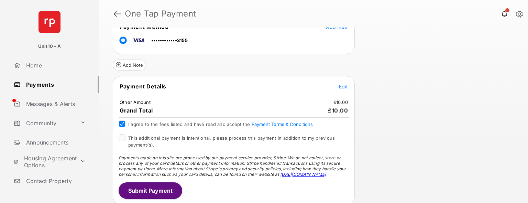  Describe the element at coordinates (55, 181) in the screenshot. I see `a: Contact Property` at that location.